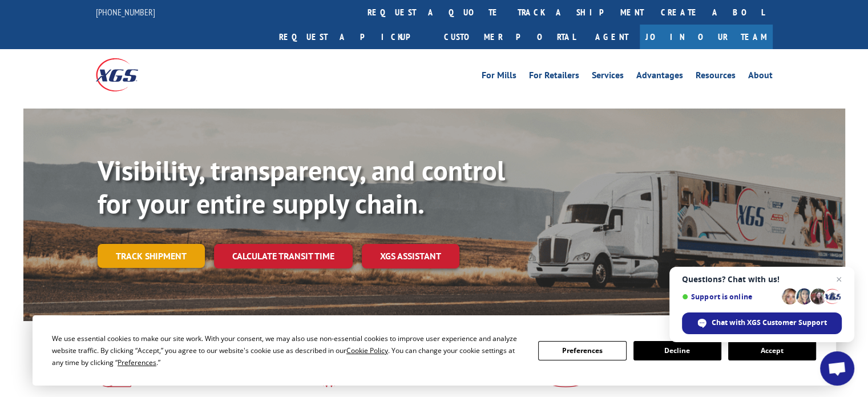 The width and height of the screenshot is (868, 397). Describe the element at coordinates (137, 363) in the screenshot. I see `span: Preferences` at that location.